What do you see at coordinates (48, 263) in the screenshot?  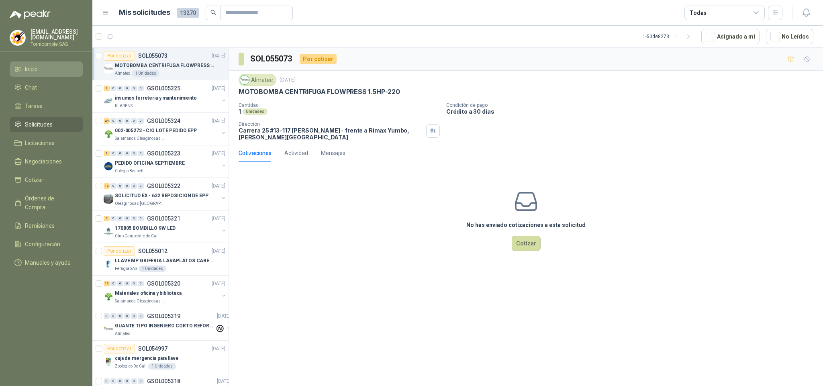 I see `span: Manuales y ayuda` at bounding box center [48, 263].